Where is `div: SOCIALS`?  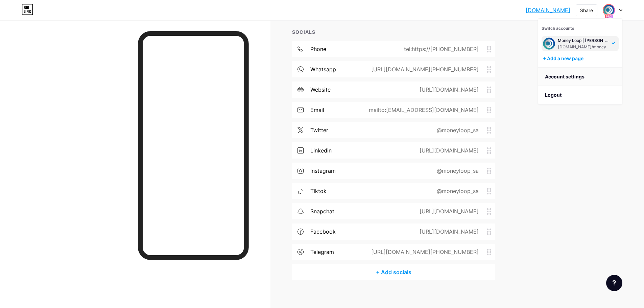
div: SOCIALS is located at coordinates (393, 32).